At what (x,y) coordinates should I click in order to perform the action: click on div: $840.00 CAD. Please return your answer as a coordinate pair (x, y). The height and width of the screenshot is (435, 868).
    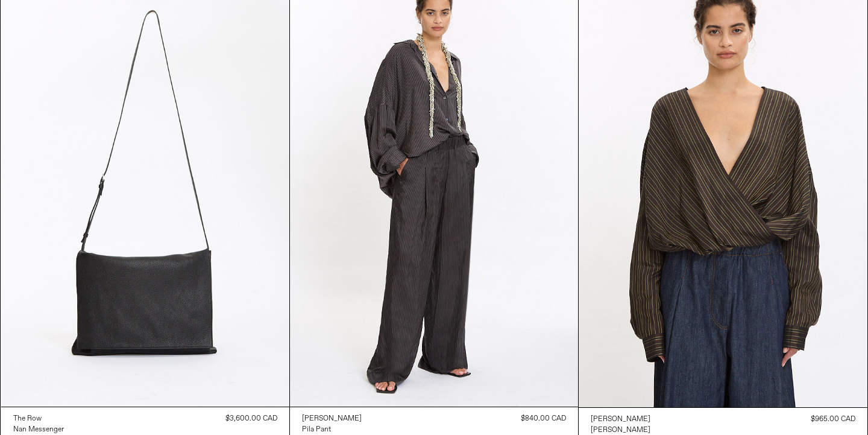
    Looking at the image, I should click on (543, 419).